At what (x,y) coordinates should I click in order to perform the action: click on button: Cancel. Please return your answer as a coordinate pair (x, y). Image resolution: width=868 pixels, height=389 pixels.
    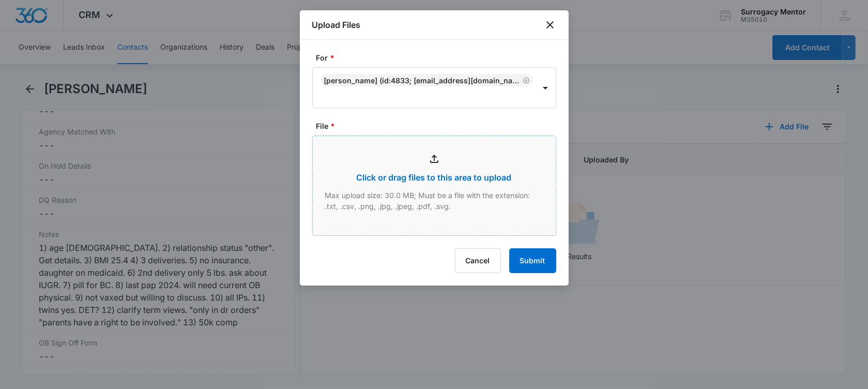
    Looking at the image, I should click on (478, 260).